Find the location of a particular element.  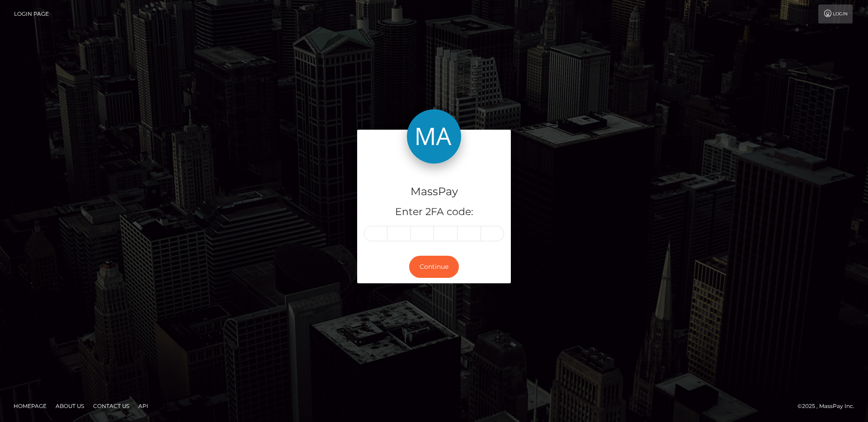

a: Login is located at coordinates (835, 14).